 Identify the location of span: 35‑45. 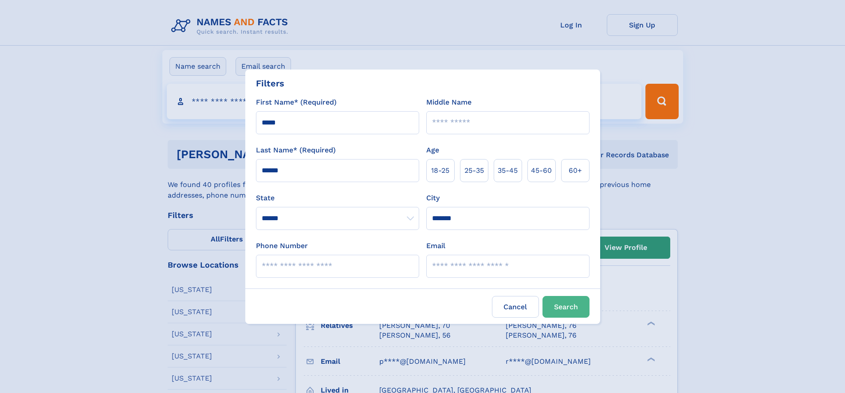
(507, 171).